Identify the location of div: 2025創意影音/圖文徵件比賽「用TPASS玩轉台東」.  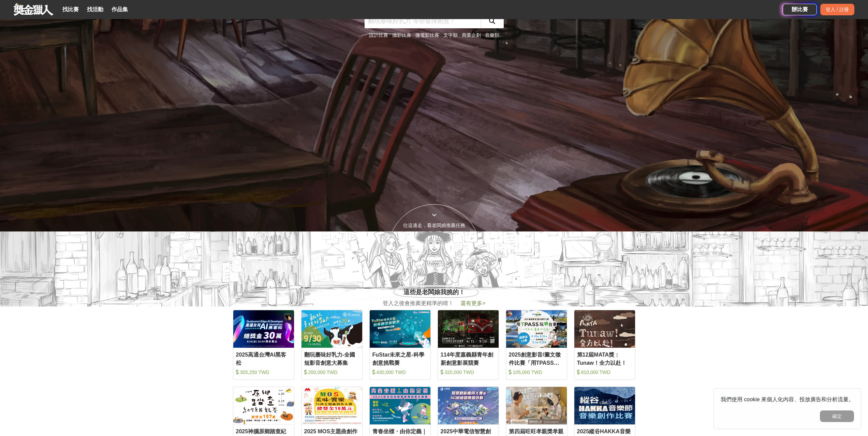
(536, 358).